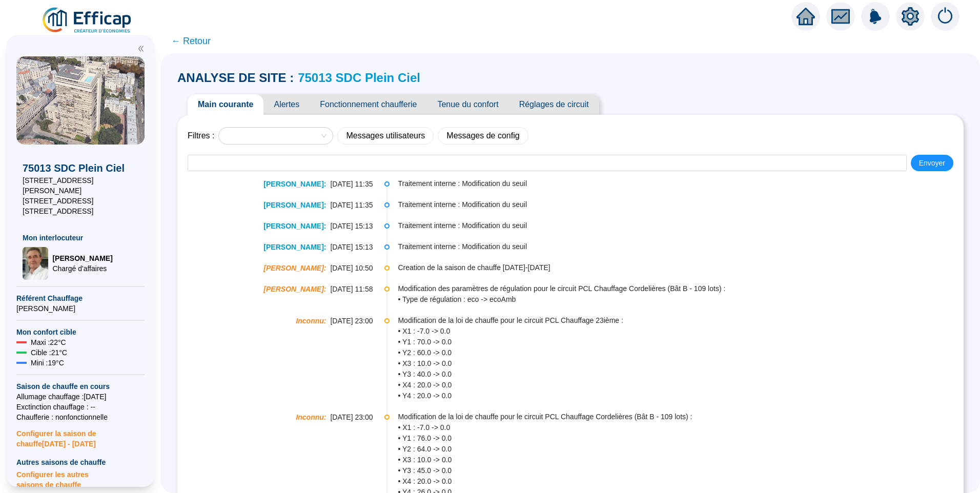  What do you see at coordinates (680, 448) in the screenshot?
I see `span: • Y2 : 64.0 -> 0.0` at bounding box center [680, 448].